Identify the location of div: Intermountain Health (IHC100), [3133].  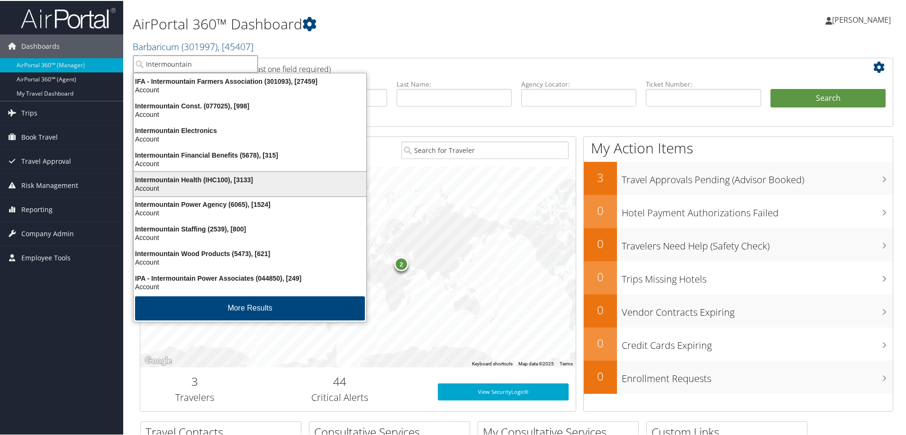
(250, 179).